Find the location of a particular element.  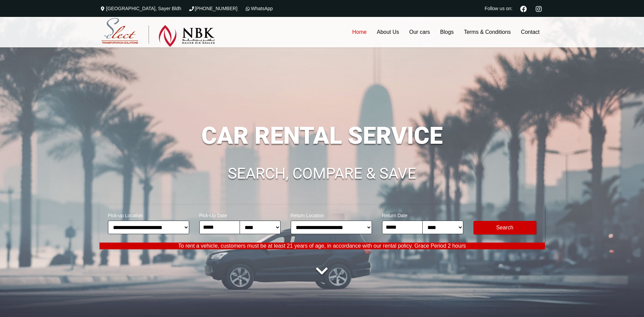

span: Pick-Up Date is located at coordinates (240, 214).